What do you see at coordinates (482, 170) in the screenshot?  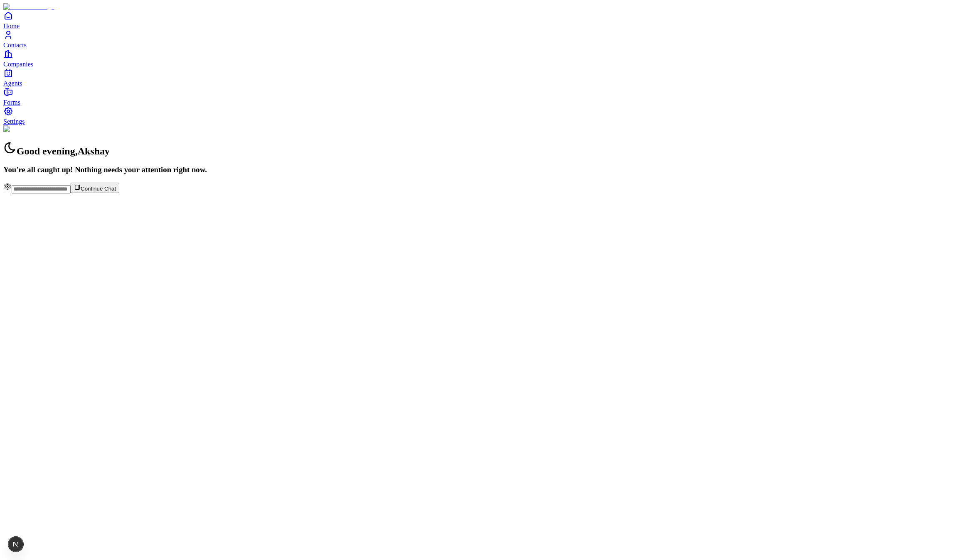 I see `h3: You're all caught up! Nothing needs your attention right now.` at bounding box center [482, 170].